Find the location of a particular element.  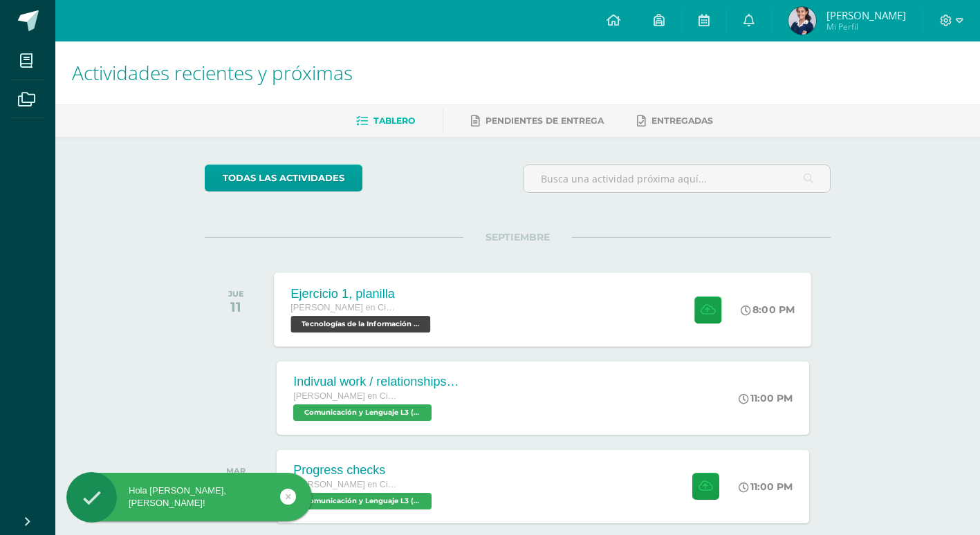

div: Progress checks is located at coordinates (364, 470).